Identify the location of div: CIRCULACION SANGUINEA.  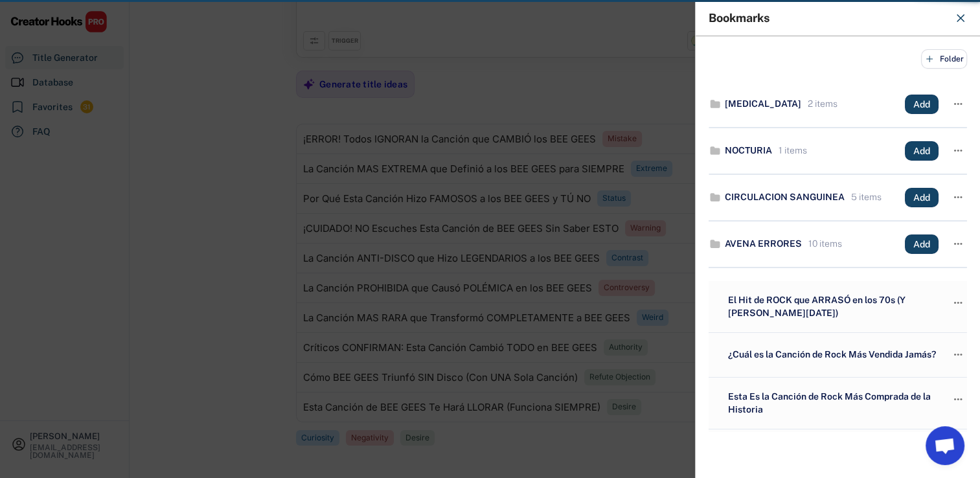
(785, 197).